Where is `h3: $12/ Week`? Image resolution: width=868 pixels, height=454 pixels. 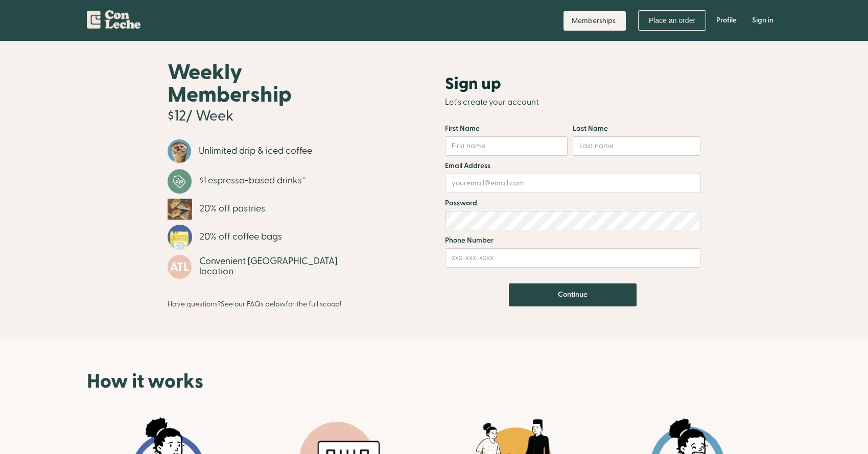
h3: $12/ Week is located at coordinates (201, 117).